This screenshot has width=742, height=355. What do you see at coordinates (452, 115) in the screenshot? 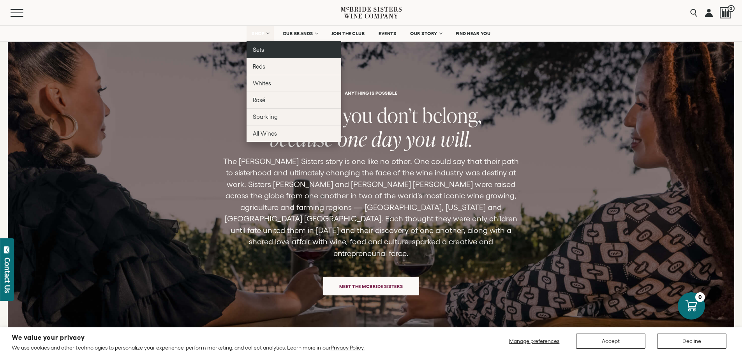
I see `span: belong,` at bounding box center [452, 115].